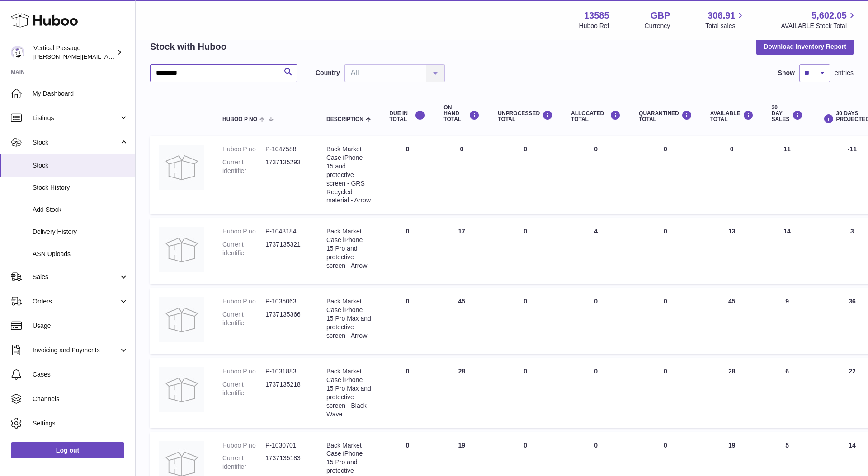  What do you see at coordinates (287, 319) in the screenshot?
I see `dd: 1737135366` at bounding box center [287, 319].